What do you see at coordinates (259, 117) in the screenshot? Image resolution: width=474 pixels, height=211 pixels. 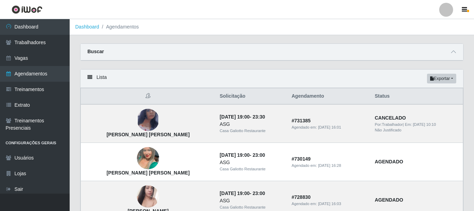 I see `time: 23:30` at bounding box center [259, 117].